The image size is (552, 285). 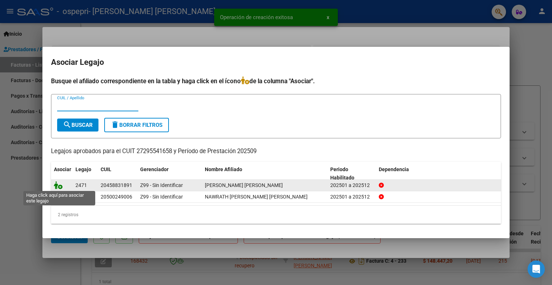 I want to click on div: 20500249006, so click(x=117, y=196).